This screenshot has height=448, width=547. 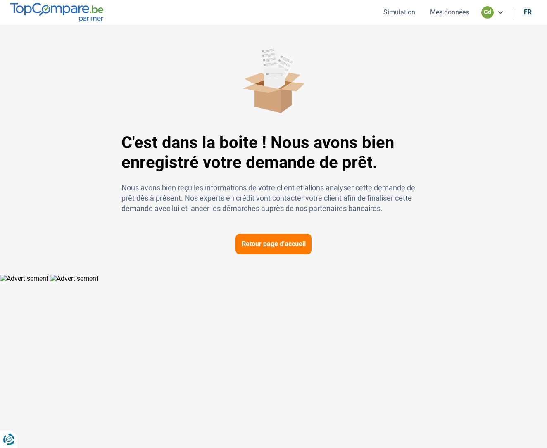 I want to click on img: Advertisement, so click(x=74, y=279).